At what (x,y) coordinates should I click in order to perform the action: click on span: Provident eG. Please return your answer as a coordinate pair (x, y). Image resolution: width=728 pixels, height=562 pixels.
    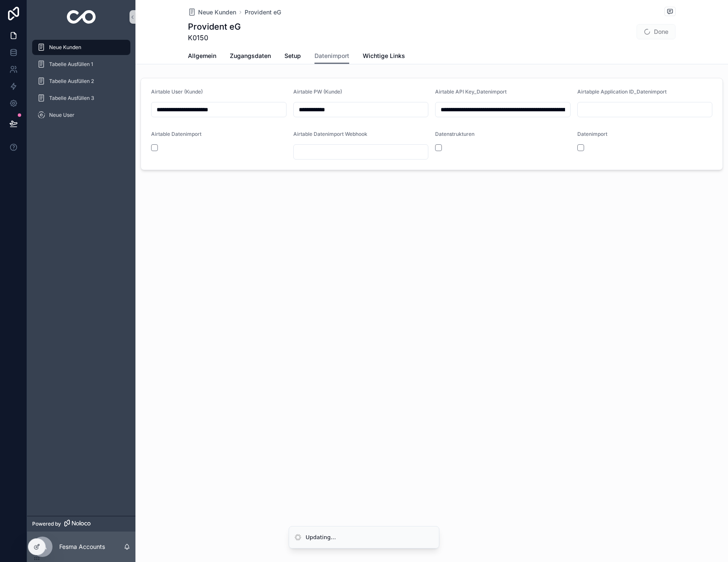
    Looking at the image, I should click on (262, 12).